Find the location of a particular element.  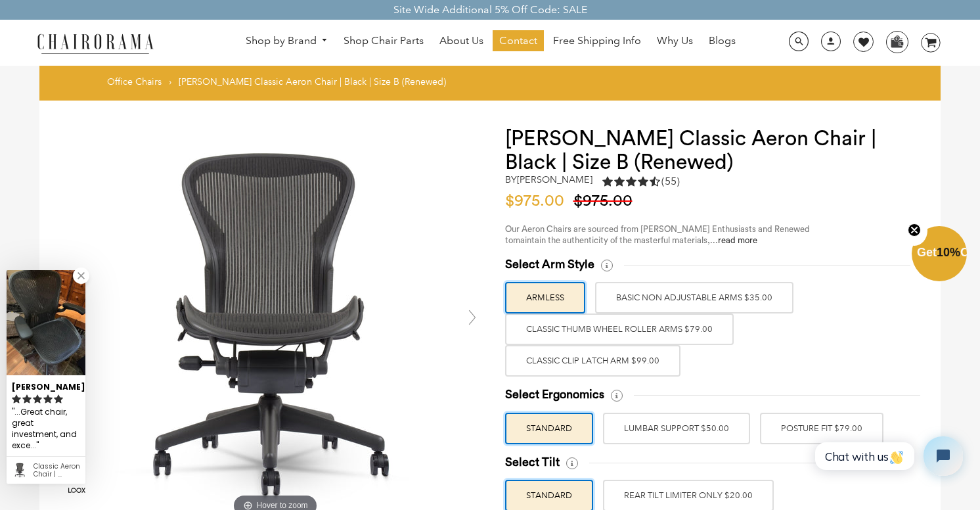

span: Contact is located at coordinates (518, 41).